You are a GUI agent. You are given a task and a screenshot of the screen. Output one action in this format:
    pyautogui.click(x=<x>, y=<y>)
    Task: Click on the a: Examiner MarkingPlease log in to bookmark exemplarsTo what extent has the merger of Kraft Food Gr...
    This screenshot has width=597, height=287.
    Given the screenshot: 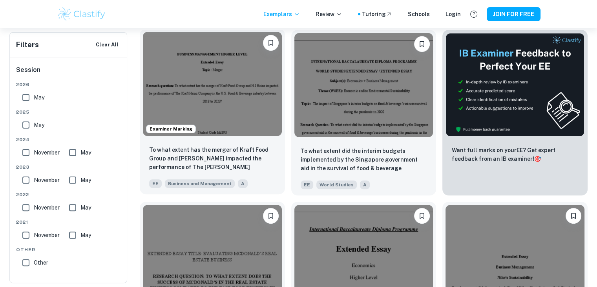 What is the action you would take?
    pyautogui.click(x=213, y=112)
    